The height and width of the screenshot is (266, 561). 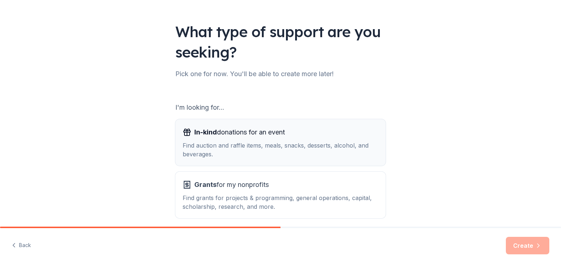 I want to click on span: In-kind, so click(x=205, y=132).